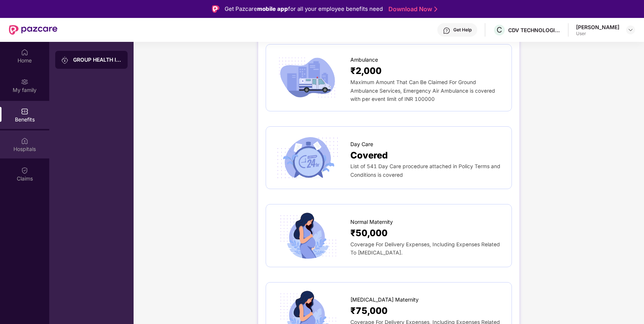  I want to click on div: Get Pazcare for all your employee benefits need, so click(304, 9).